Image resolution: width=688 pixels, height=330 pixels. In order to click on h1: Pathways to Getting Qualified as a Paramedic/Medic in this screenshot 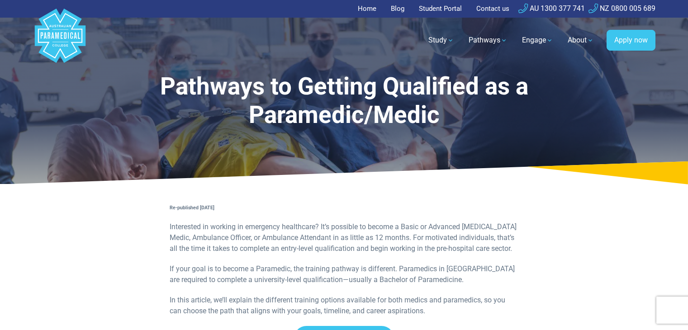, I will do `click(344, 101)`.